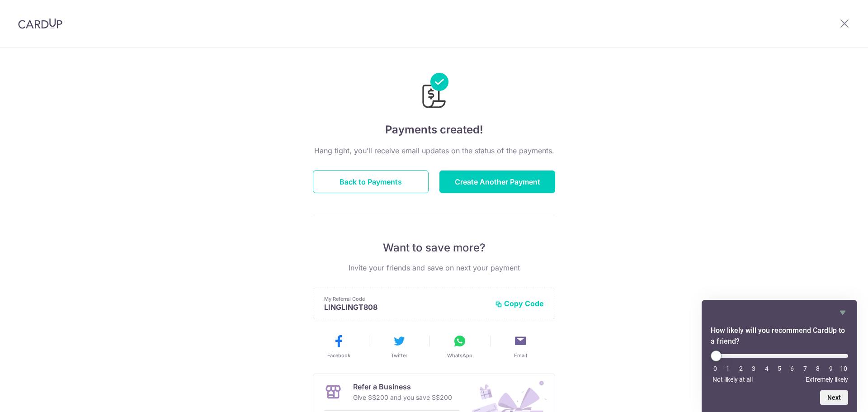  What do you see at coordinates (780, 336) in the screenshot?
I see `h2: How likely will you recommend CardUp to a friend? Select an option from 0 to 10, with 0 being Not...` at bounding box center [780, 336].